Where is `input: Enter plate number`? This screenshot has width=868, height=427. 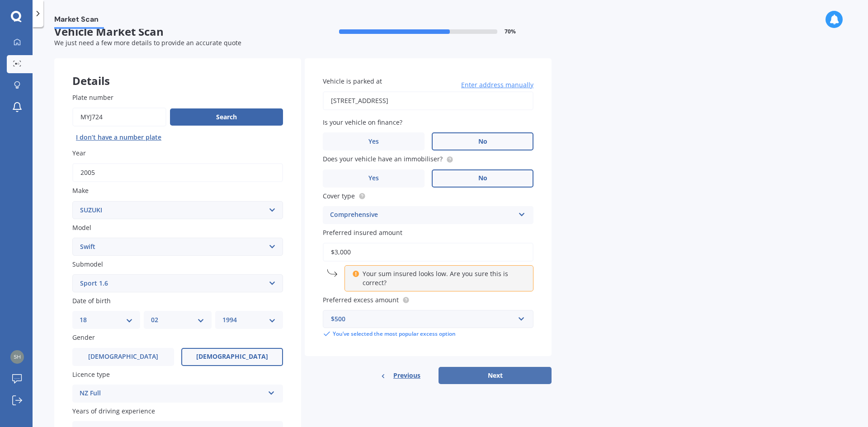
input: Enter plate number is located at coordinates (119, 117).